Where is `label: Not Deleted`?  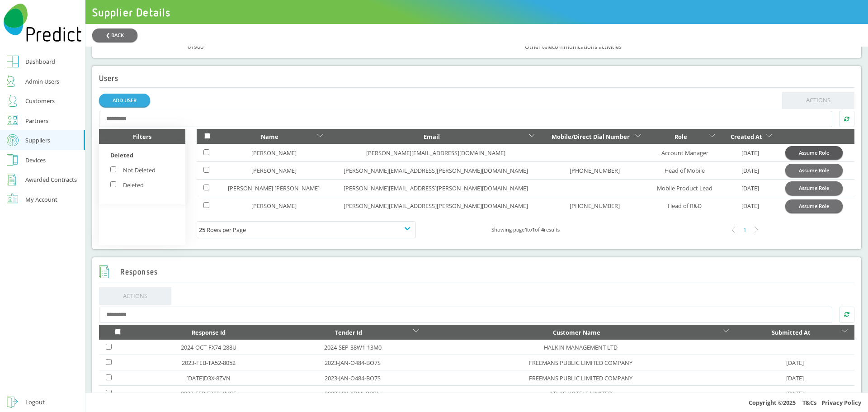
label: Not Deleted is located at coordinates (133, 170).